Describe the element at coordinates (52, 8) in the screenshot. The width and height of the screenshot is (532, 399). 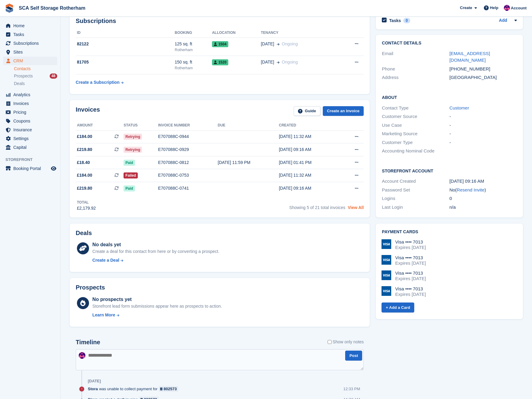
I see `a: SCA Self Storage Rotherham` at that location.